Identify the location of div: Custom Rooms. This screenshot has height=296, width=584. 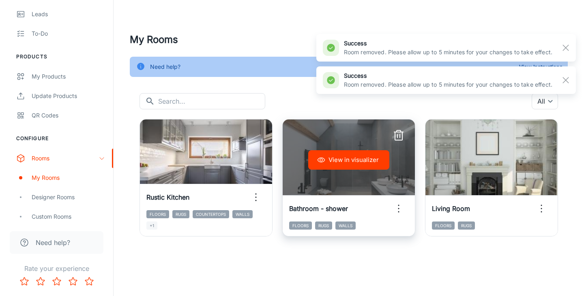
(68, 217).